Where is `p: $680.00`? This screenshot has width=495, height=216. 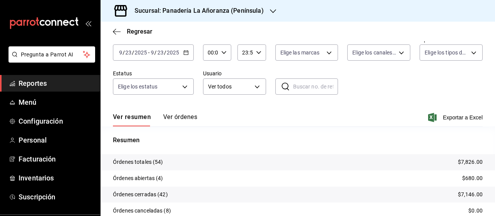
p: $680.00 is located at coordinates (472, 178).